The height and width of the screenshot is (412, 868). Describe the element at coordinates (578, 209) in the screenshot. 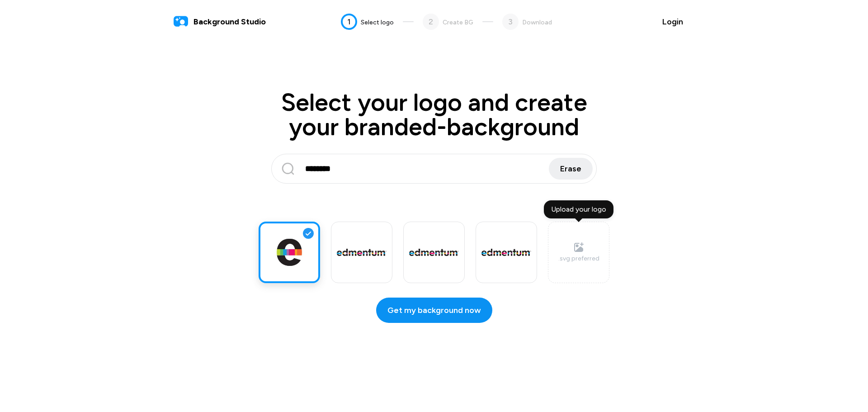

I see `div: Upload your logo` at that location.